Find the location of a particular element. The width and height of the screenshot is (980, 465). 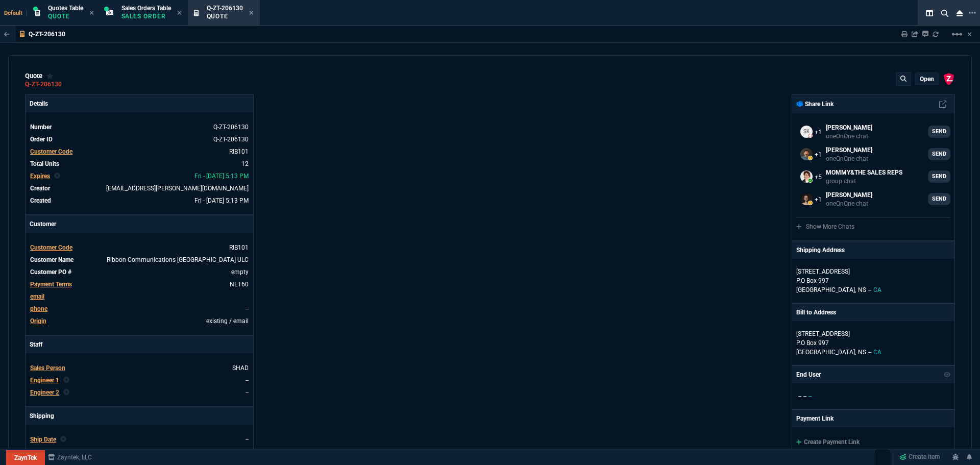

span: Total Units is located at coordinates (44, 164).